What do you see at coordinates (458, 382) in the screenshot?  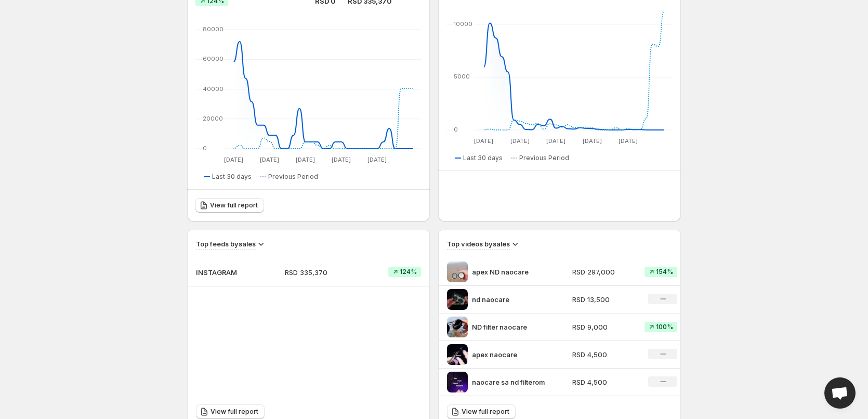 I see `img: naocare sa nd filterom` at bounding box center [458, 382].